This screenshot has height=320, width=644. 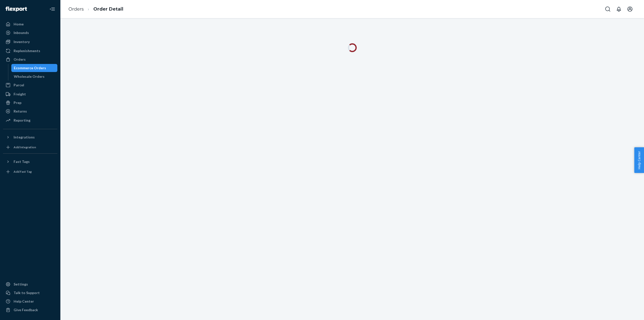 What do you see at coordinates (22, 42) in the screenshot?
I see `div: Inventory` at bounding box center [22, 42].